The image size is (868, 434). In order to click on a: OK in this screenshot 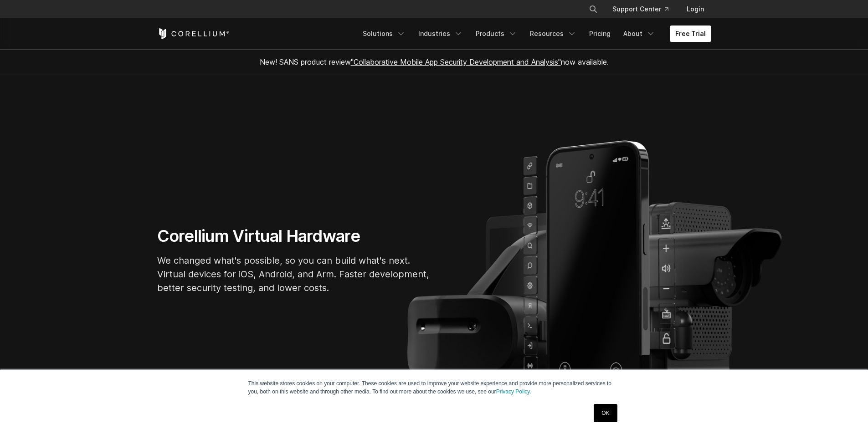, I will do `click(605, 413)`.